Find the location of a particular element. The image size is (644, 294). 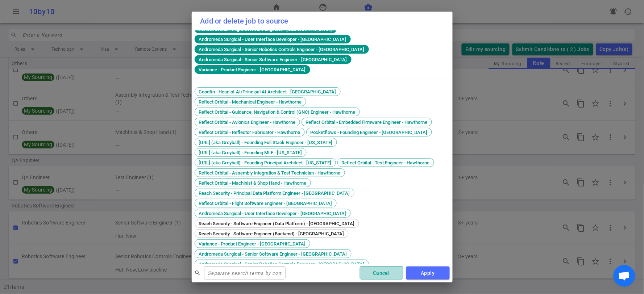

div: Open chat is located at coordinates (624, 276).